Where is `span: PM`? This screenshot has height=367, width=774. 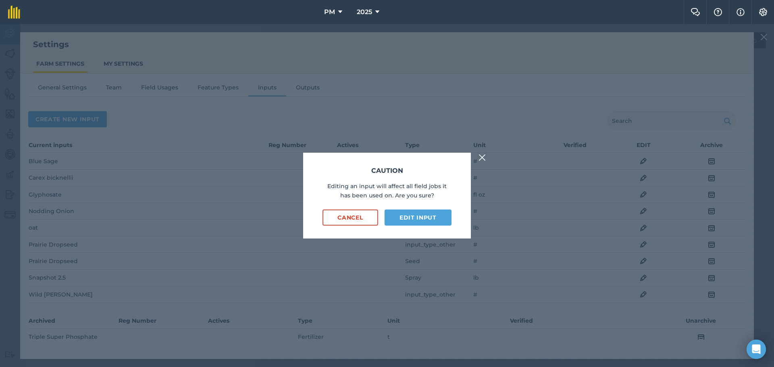
span: PM is located at coordinates (330, 12).